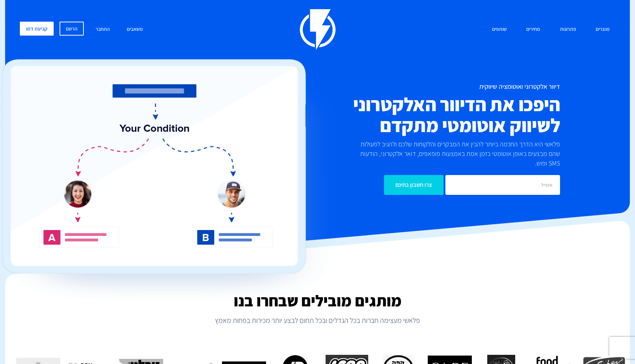 This screenshot has height=364, width=635. I want to click on a: הרשם, so click(72, 29).